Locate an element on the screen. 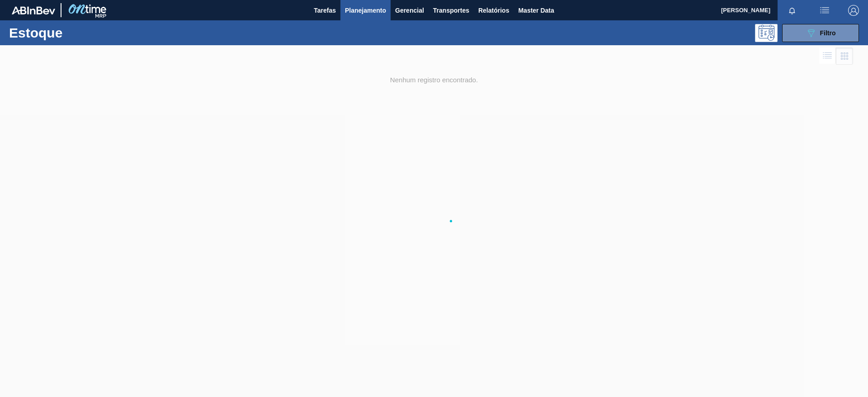 The image size is (868, 397). span: Filtro is located at coordinates (827, 33).